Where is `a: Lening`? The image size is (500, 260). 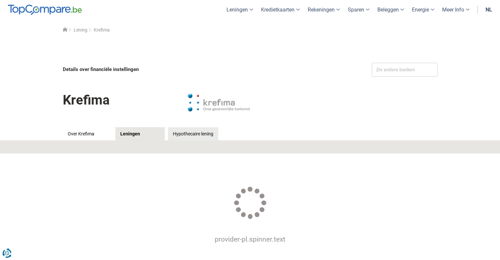 a: Lening is located at coordinates (81, 30).